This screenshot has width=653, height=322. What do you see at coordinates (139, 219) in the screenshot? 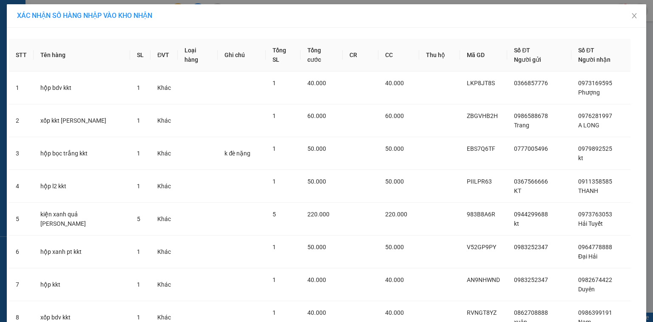
I see `span: 5` at bounding box center [139, 219].